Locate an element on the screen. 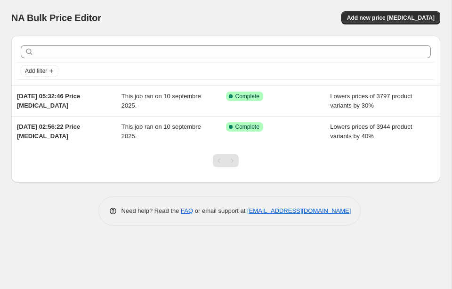 The image size is (452, 289). span: NA Bulk Price Editor is located at coordinates (56, 18).